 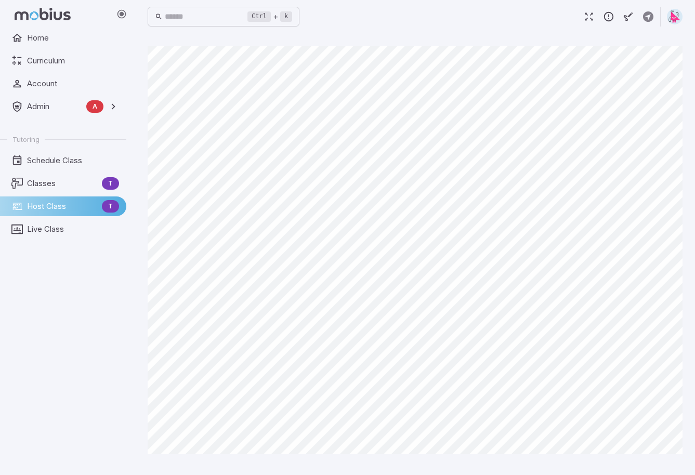 I want to click on img: right-triangle.svg, so click(x=675, y=17).